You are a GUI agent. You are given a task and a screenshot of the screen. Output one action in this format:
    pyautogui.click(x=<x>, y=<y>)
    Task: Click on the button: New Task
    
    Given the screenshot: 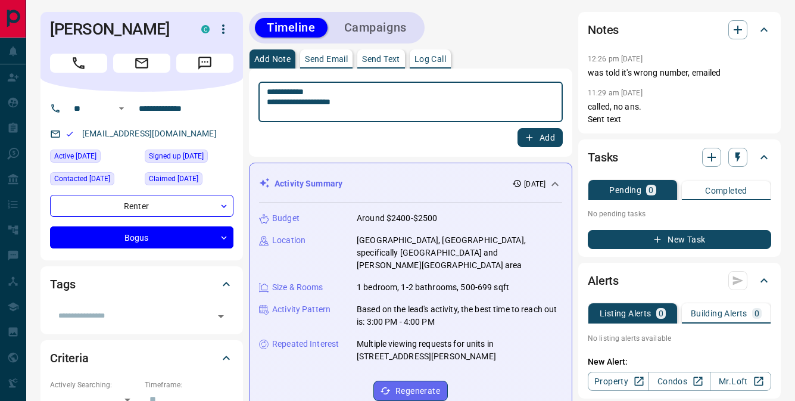 What is the action you would take?
    pyautogui.click(x=679, y=239)
    